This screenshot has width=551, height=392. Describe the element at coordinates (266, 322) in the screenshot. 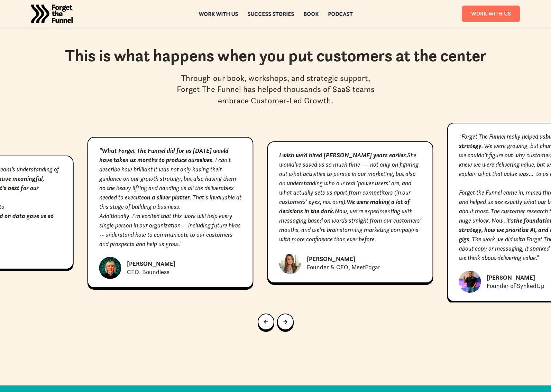

I see `a: Previous slide` at that location.